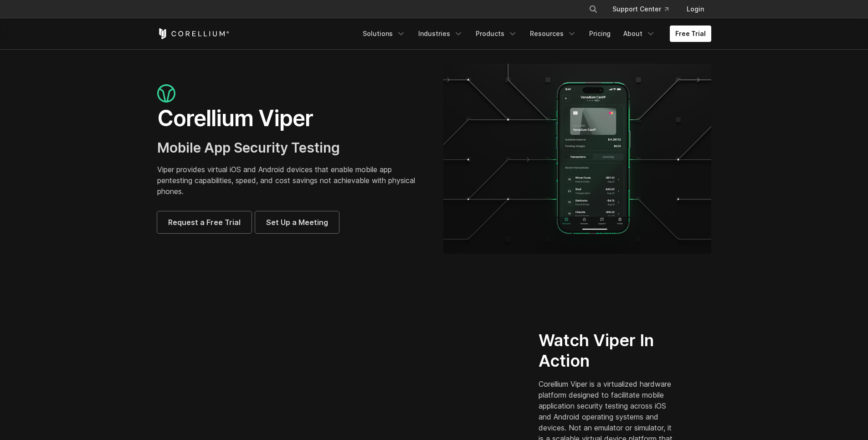 The width and height of the screenshot is (868, 440). I want to click on a: Free Trial, so click(690, 34).